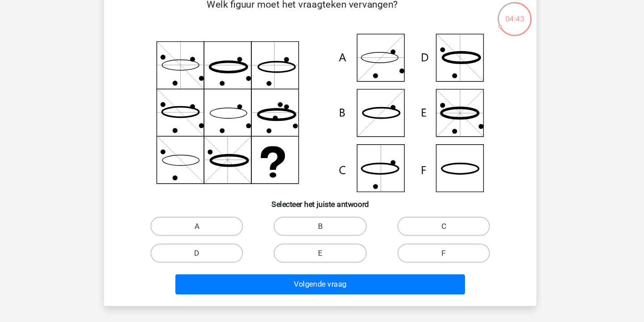 The height and width of the screenshot is (322, 644). Describe the element at coordinates (322, 224) in the screenshot. I see `label: B` at that location.